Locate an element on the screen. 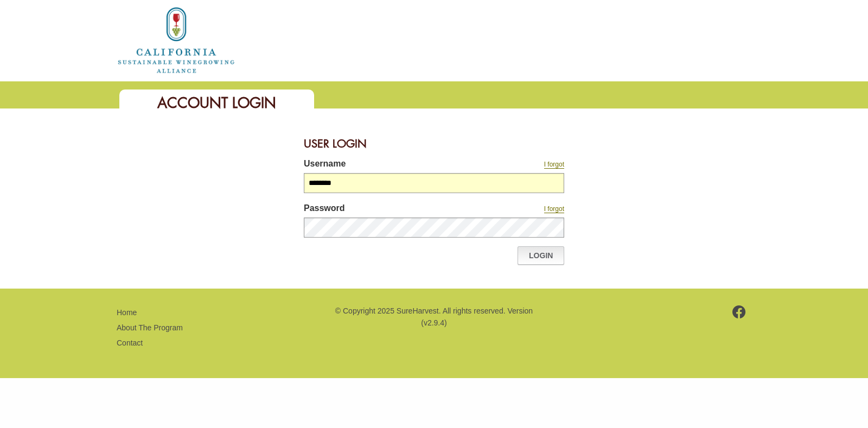 Image resolution: width=868 pixels, height=428 pixels. label: Password is located at coordinates (388, 209).